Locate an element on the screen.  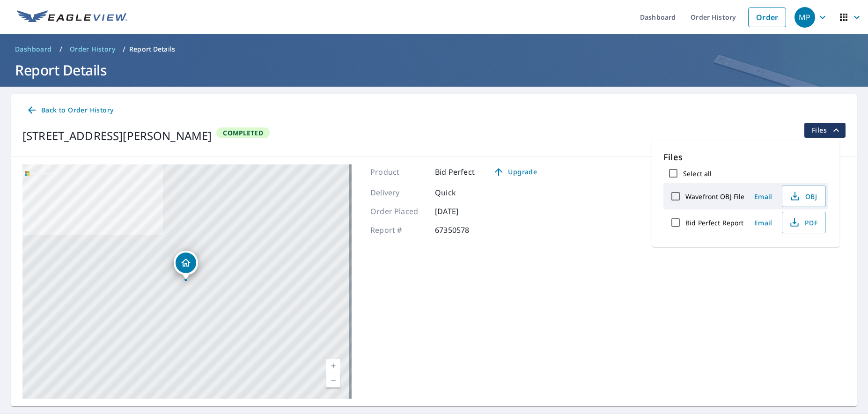
p: Product is located at coordinates (398, 172).